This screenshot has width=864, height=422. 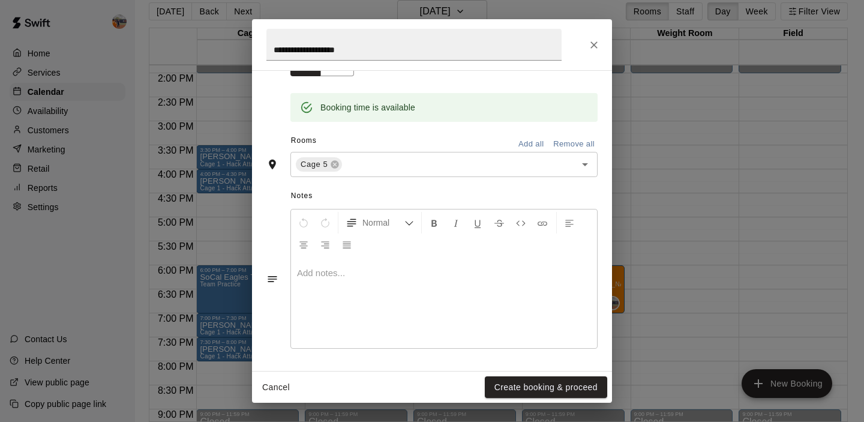 What do you see at coordinates (304, 244) in the screenshot?
I see `button: Center Align` at bounding box center [304, 244].